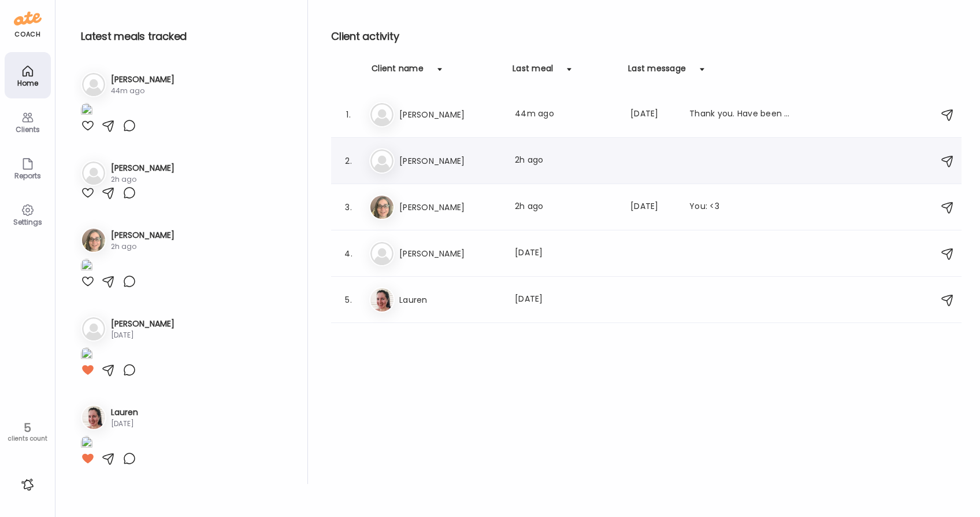 The image size is (980, 517). I want to click on div: Last message, so click(657, 71).